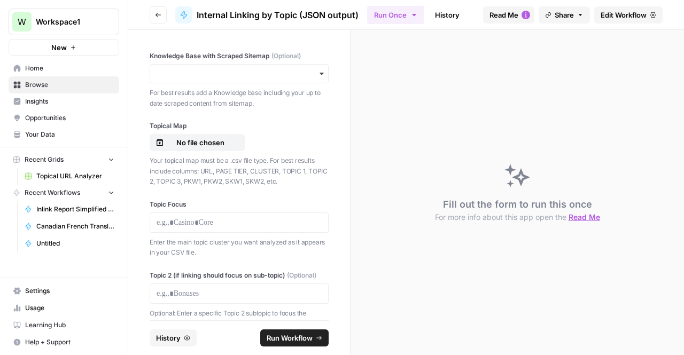 The width and height of the screenshot is (684, 355). Describe the element at coordinates (64, 85) in the screenshot. I see `a: Browse` at that location.